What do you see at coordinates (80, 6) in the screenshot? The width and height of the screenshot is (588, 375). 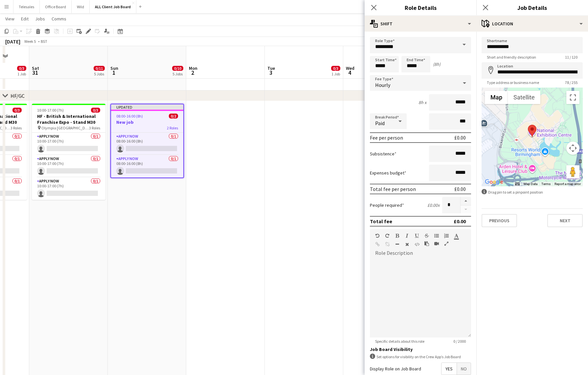 I see `button: Wild` at bounding box center [80, 6].